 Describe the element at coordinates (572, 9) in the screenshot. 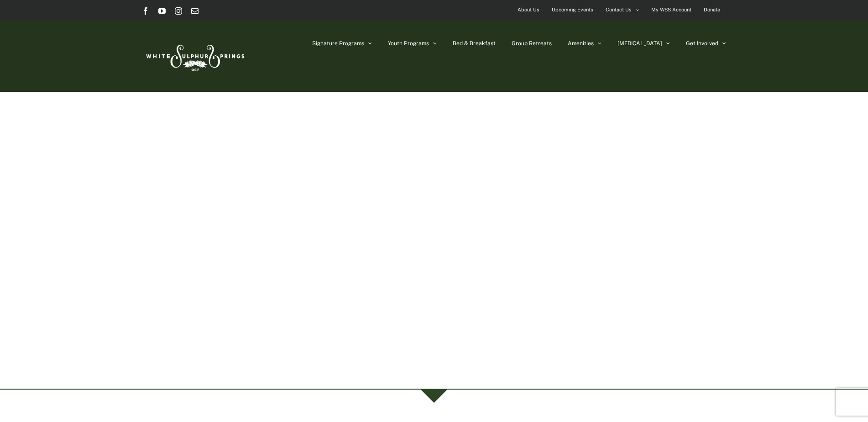

I see `span: Upcoming Events` at that location.